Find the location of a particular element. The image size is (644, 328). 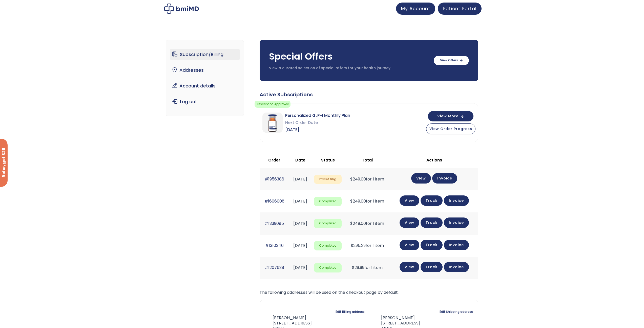

a: Subscription/Billing is located at coordinates (205, 54).